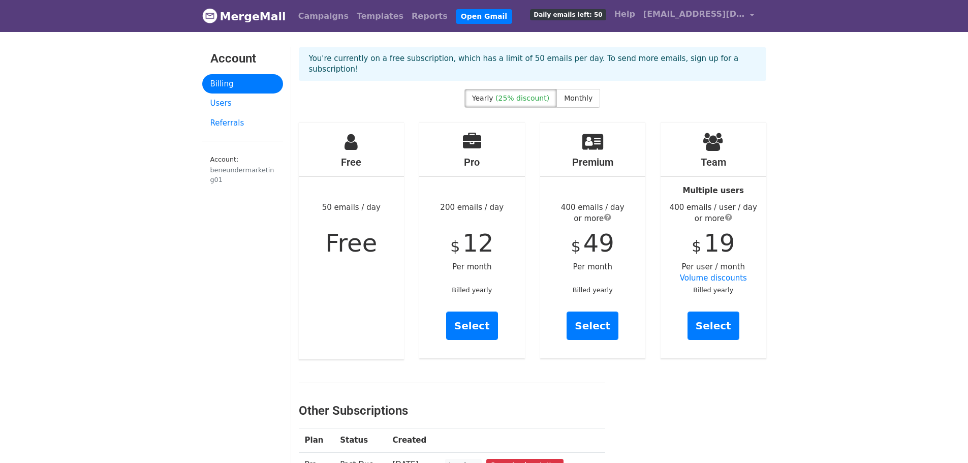 The width and height of the screenshot is (968, 463). Describe the element at coordinates (242, 175) in the screenshot. I see `div: beneundermarketing01` at that location.